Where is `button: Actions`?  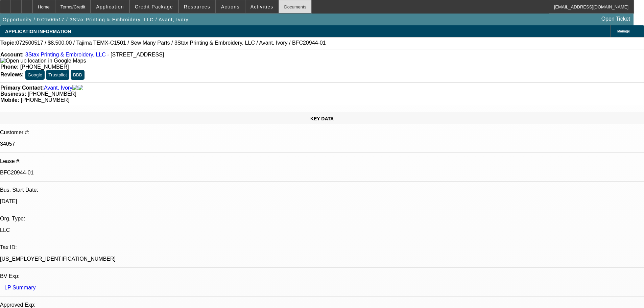 button: Actions is located at coordinates (230, 7).